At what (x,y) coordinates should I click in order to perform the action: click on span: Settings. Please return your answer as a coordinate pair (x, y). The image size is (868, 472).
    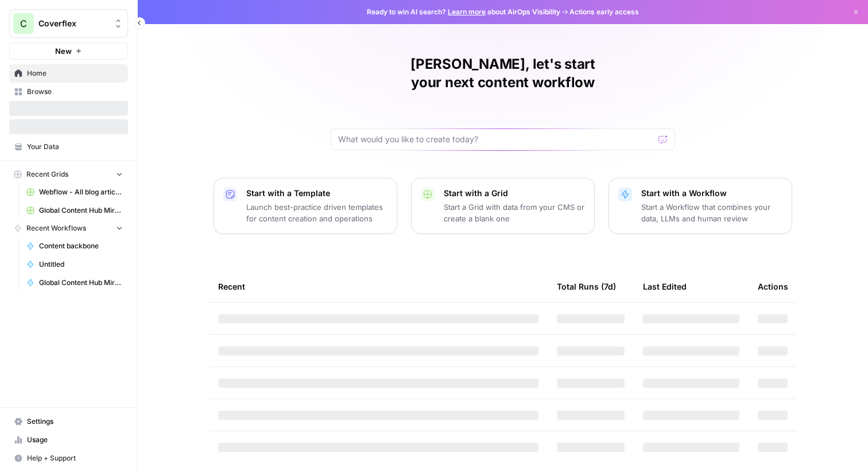
    Looking at the image, I should click on (75, 422).